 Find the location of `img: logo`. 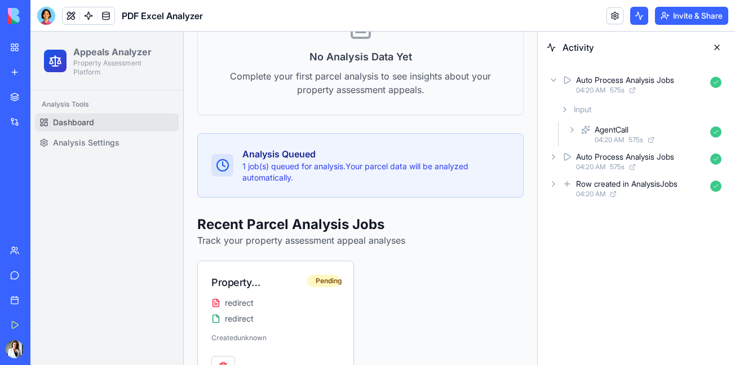

img: logo is located at coordinates (43, 16).